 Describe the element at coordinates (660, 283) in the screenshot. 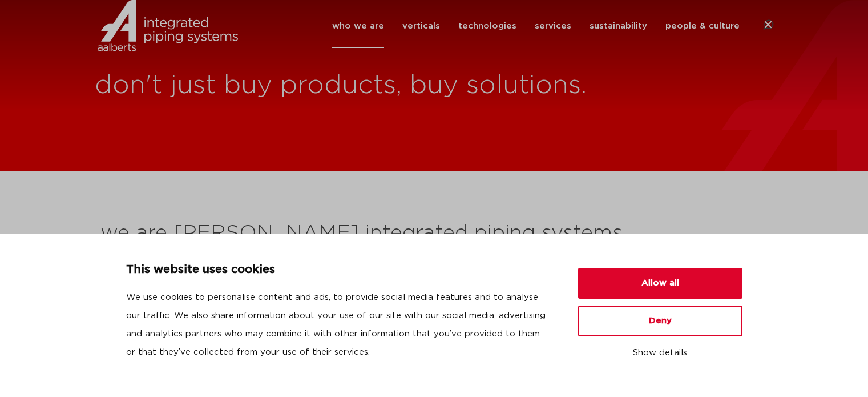

I see `button: Allow all` at that location.